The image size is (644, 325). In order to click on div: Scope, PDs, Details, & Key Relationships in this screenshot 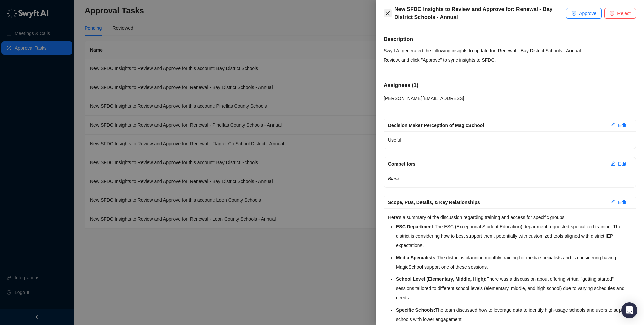, I will do `click(497, 202)`.